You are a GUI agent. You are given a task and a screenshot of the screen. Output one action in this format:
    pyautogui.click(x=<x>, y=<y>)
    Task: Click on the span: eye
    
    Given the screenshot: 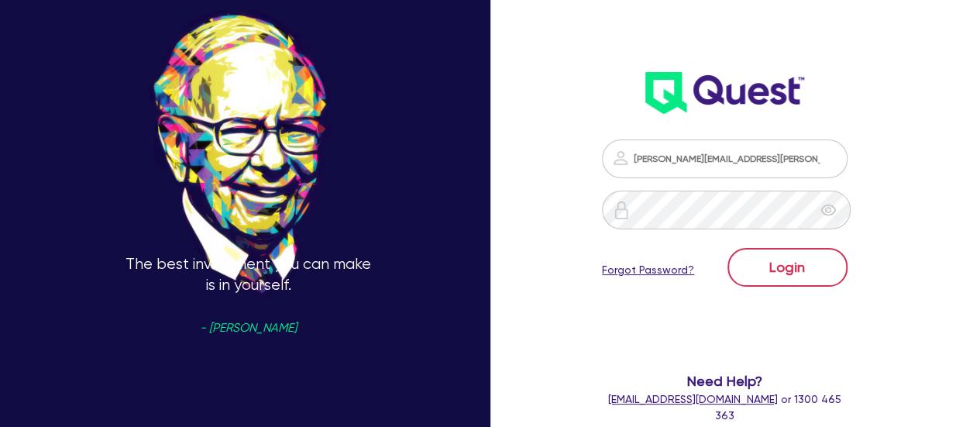 What is the action you would take?
    pyautogui.click(x=828, y=210)
    